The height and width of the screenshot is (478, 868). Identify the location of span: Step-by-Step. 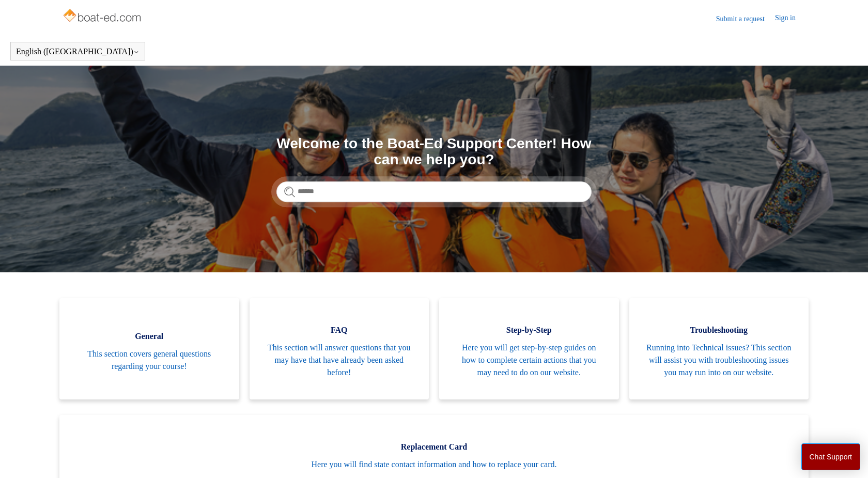
(529, 330).